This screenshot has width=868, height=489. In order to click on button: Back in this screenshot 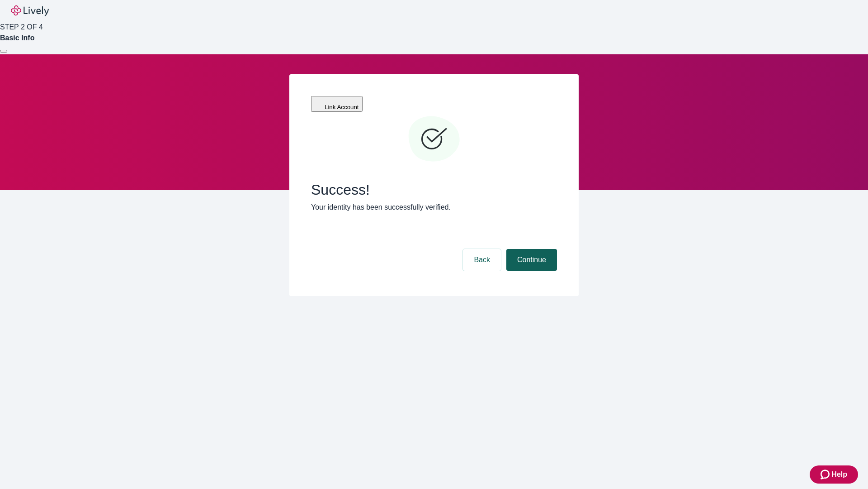, I will do `click(482, 260)`.